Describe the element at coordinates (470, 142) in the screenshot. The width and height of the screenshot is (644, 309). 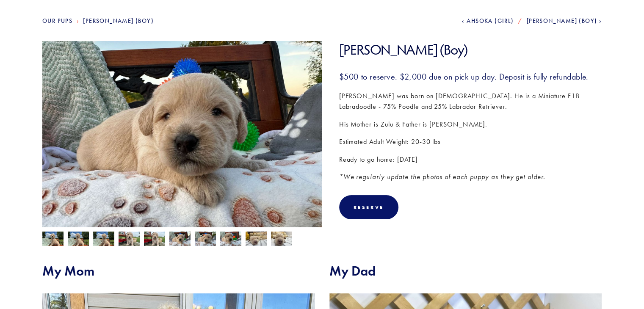
I see `p: Estimated Adult Weight: 20-30 lbs` at that location.